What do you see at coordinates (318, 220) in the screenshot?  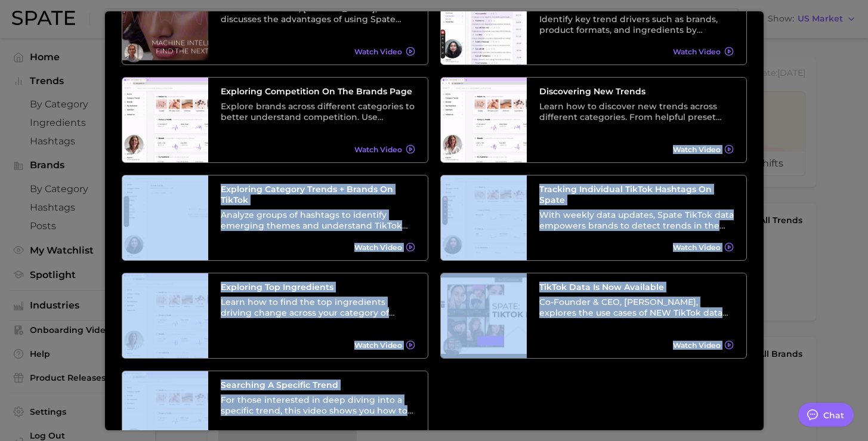 I see `div: Analyze groups of hashtags to identify emerging themes and understand TikTok trends at a higher l...` at bounding box center [318, 220].